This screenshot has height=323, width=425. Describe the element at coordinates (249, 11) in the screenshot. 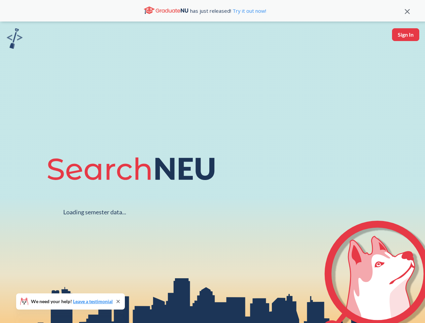

I see `a: Try it out now!` at that location.